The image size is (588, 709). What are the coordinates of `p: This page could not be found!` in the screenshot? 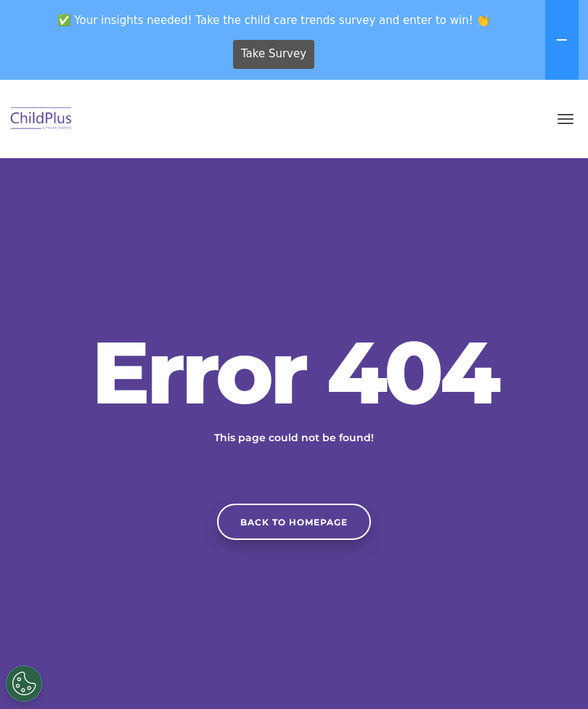 It's located at (294, 438).